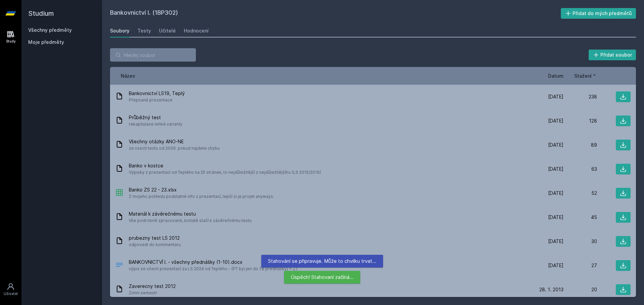 Image resolution: width=644 pixels, height=305 pixels. What do you see at coordinates (322, 278) in the screenshot?
I see `div: Úspěch! Stahovaní začíná…` at bounding box center [322, 278].